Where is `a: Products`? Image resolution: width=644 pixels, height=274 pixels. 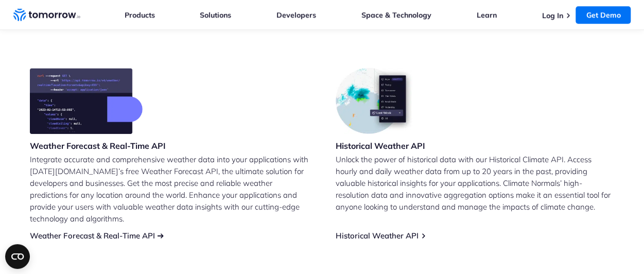
a: Products is located at coordinates (139, 15).